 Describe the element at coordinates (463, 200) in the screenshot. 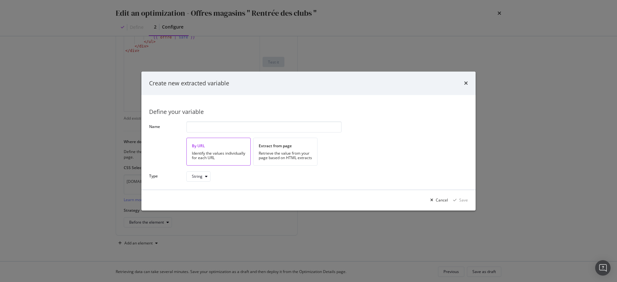

I see `div: Save` at that location.